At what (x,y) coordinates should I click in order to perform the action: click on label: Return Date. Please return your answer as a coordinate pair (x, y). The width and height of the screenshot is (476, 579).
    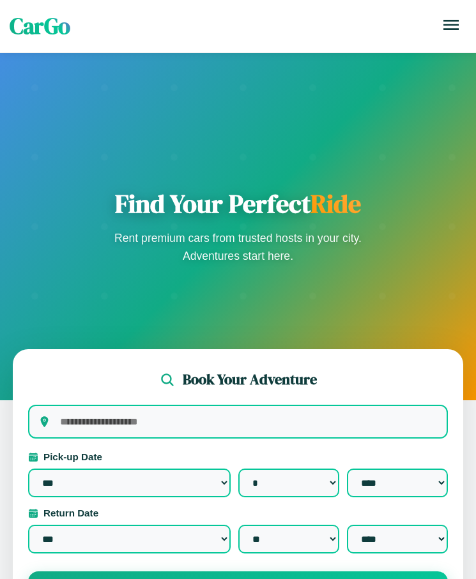
    Looking at the image, I should click on (238, 513).